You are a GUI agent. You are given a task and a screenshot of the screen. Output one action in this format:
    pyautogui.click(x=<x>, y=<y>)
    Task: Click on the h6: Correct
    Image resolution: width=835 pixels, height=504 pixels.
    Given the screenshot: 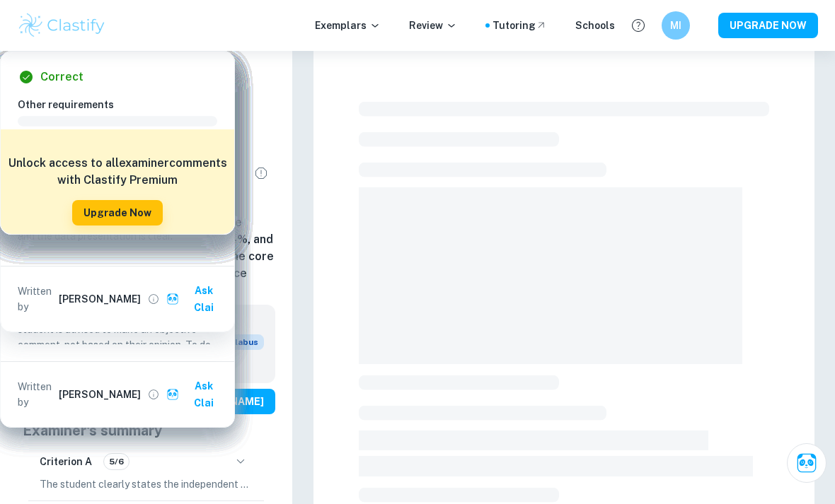 What is the action you would take?
    pyautogui.click(x=62, y=77)
    